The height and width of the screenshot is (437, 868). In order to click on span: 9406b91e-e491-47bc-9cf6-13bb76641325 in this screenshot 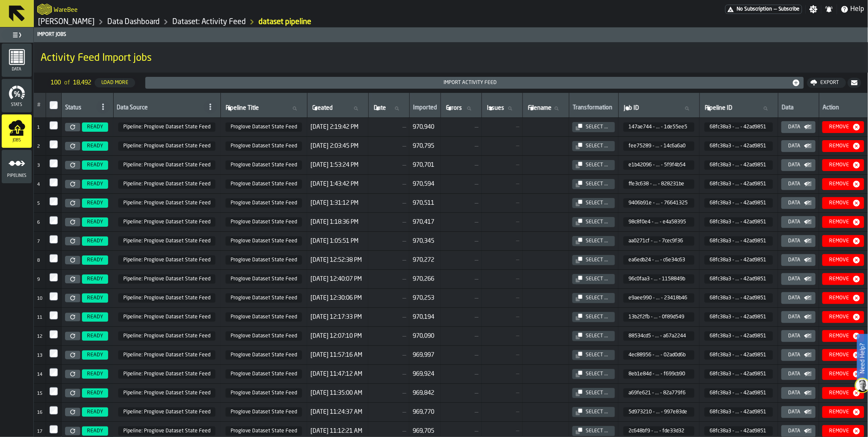, I will do `click(659, 203)`.